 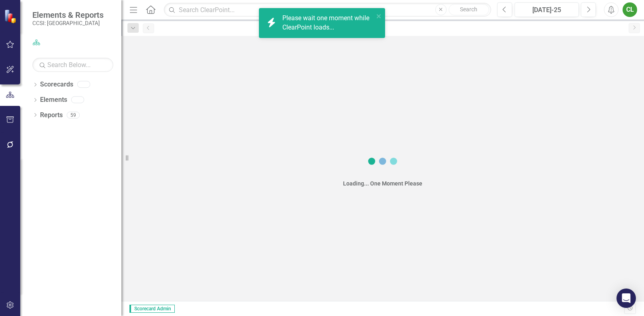 What do you see at coordinates (57, 84) in the screenshot?
I see `a: Scorecards` at bounding box center [57, 84].